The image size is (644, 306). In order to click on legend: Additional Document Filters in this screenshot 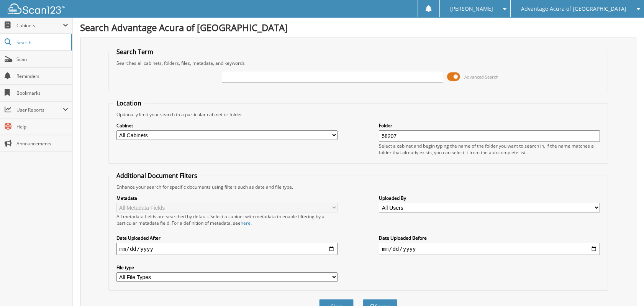, I will do `click(157, 176)`.